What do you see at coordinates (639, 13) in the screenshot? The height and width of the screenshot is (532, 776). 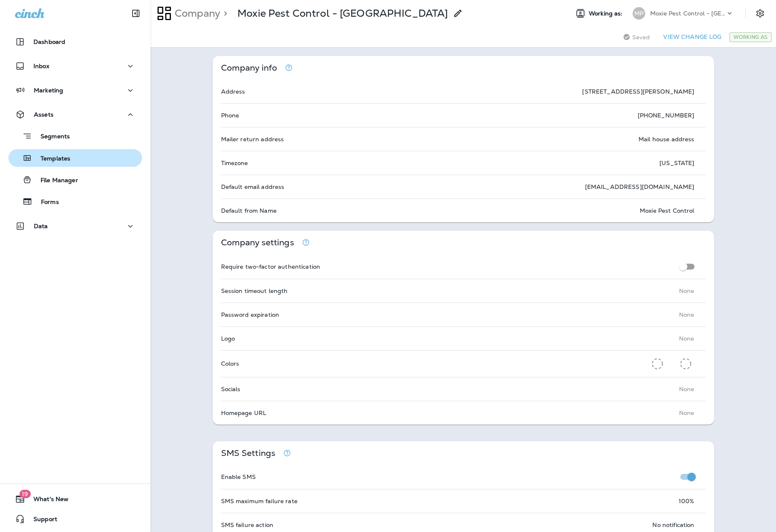 I see `div: MP` at bounding box center [639, 13].